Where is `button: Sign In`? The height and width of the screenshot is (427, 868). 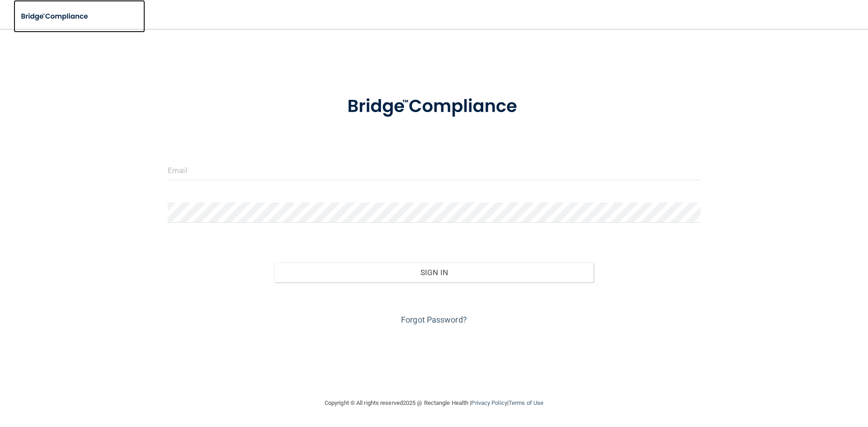
button: Sign In is located at coordinates (434, 273).